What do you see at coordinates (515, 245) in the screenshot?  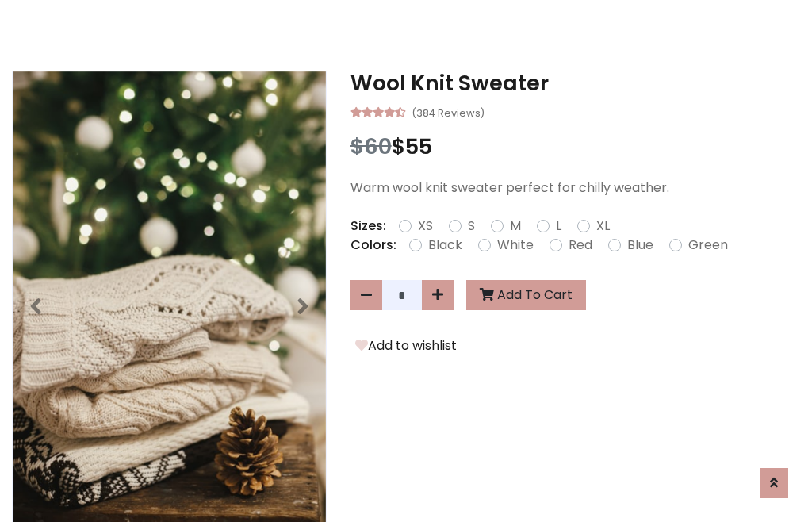 I see `label: White` at bounding box center [515, 245].